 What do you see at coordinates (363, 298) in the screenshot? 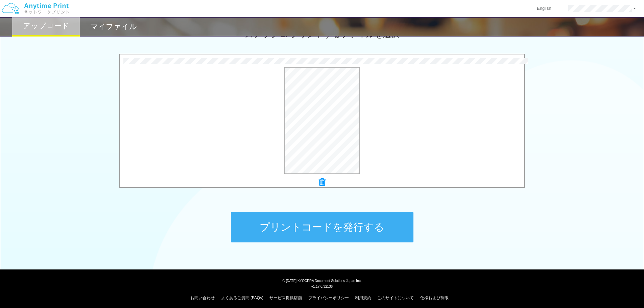
I see `a: 利用規約` at bounding box center [363, 298].